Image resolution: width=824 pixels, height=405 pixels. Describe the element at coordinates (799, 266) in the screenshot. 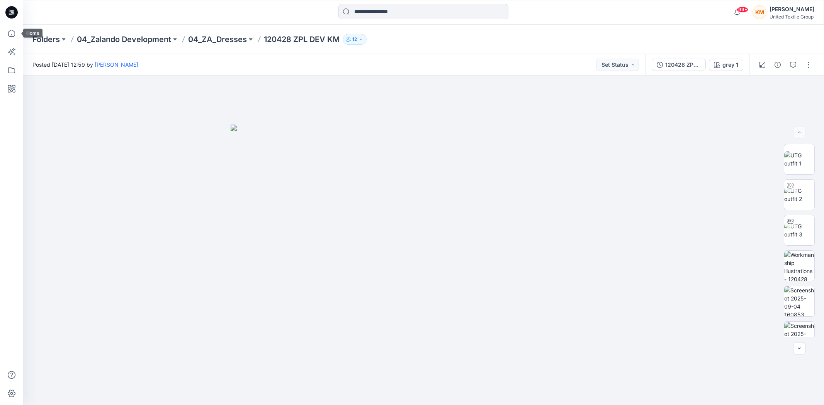

I see `img: Workmanship illustrations - 120428` at that location.